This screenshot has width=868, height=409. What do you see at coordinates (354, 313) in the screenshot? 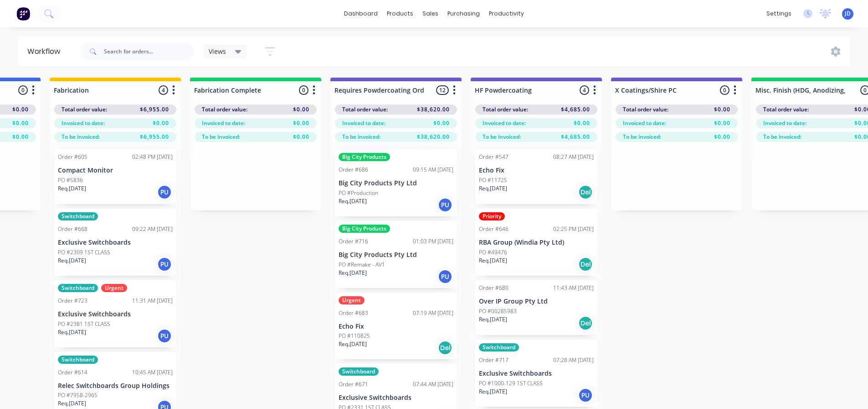
I see `div: Order #683` at bounding box center [354, 313].